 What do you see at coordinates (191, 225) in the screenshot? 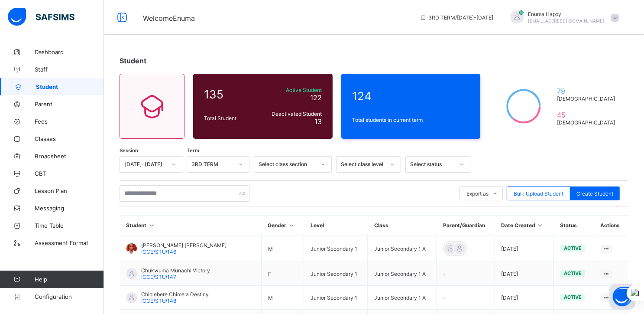
I see `th: Student` at bounding box center [191, 225].